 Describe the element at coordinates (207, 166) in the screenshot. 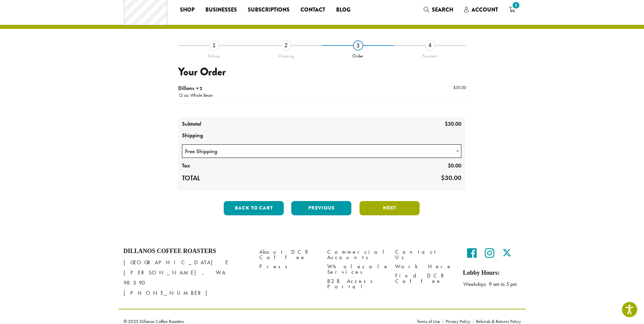

I see `th: Tax` at that location.